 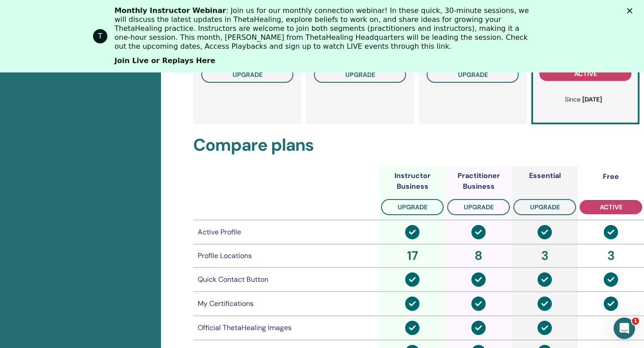 I want to click on h2: Compare plans, so click(x=419, y=145).